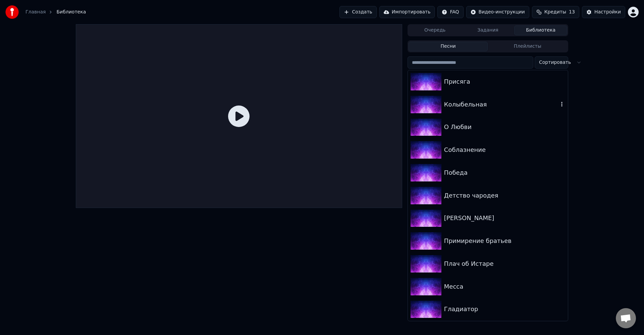 The height and width of the screenshot is (335, 644). Describe the element at coordinates (505, 264) in the screenshot. I see `div: Плач об Истаре` at that location.